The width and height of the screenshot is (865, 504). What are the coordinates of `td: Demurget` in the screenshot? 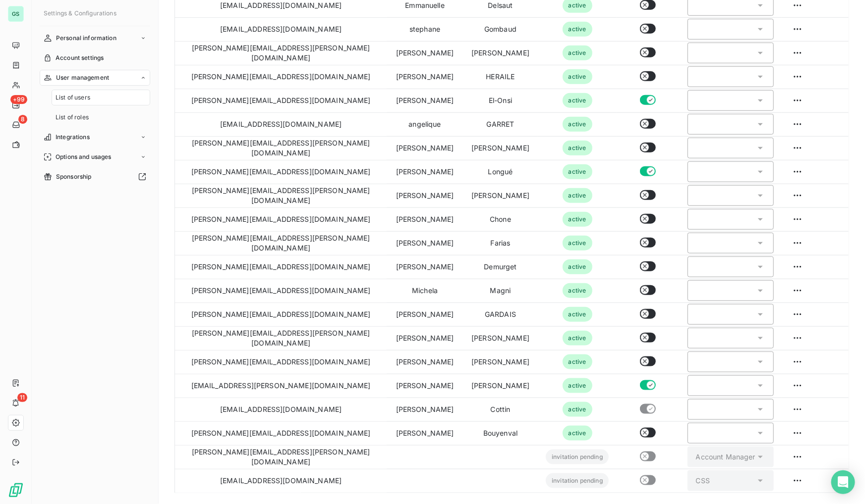 It's located at (500, 267).